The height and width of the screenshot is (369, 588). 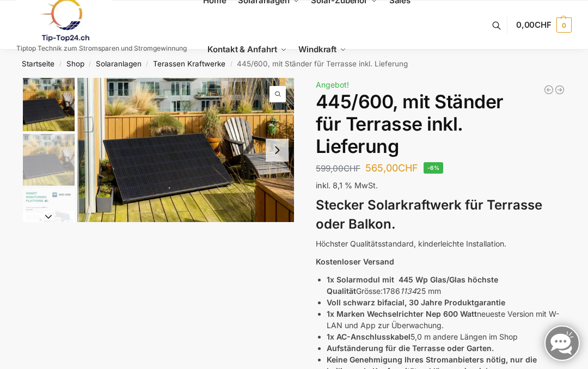 I want to click on li: 5,0 m andere Längen im Shop, so click(x=446, y=337).